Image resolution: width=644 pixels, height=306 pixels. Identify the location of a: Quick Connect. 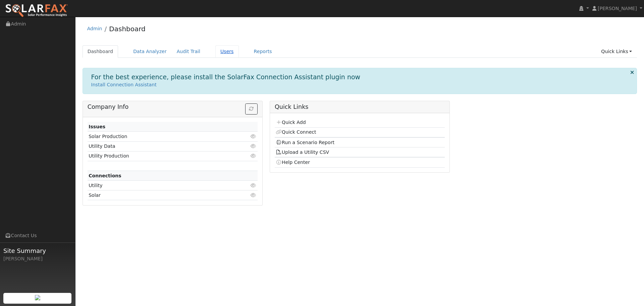
(296, 132).